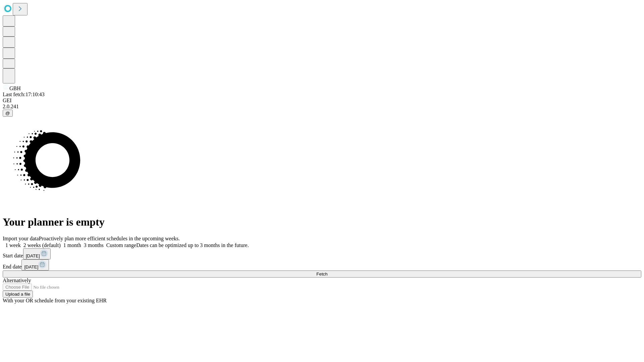  What do you see at coordinates (192, 245) in the screenshot?
I see `span: Dates can be optimized up to 3 months in the future.` at bounding box center [192, 245].